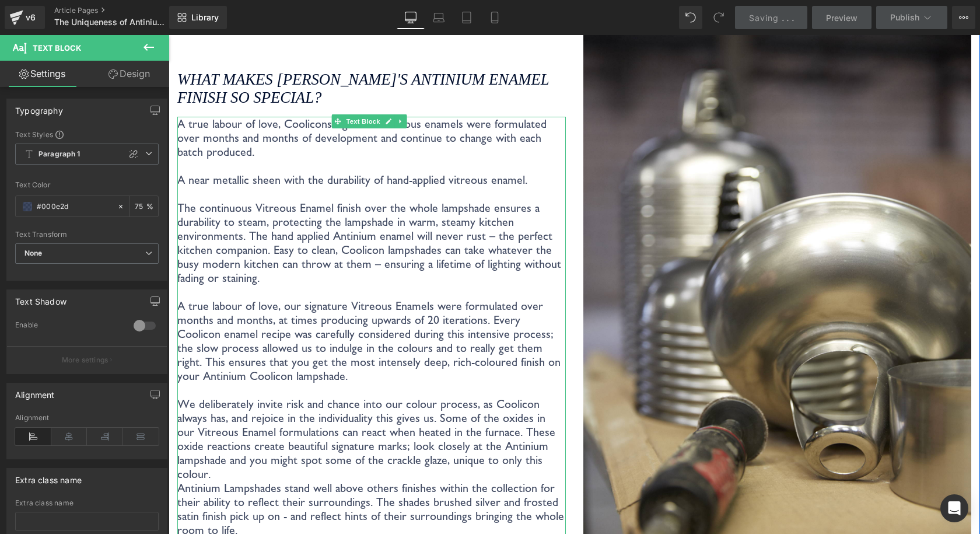 This screenshot has width=980, height=534. I want to click on a: Expand / Collapse, so click(232, 86).